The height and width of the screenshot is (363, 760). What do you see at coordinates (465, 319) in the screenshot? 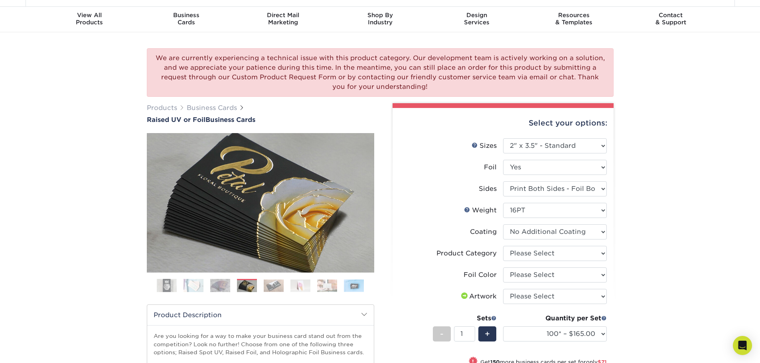
I see `div: Sets` at bounding box center [465, 319].